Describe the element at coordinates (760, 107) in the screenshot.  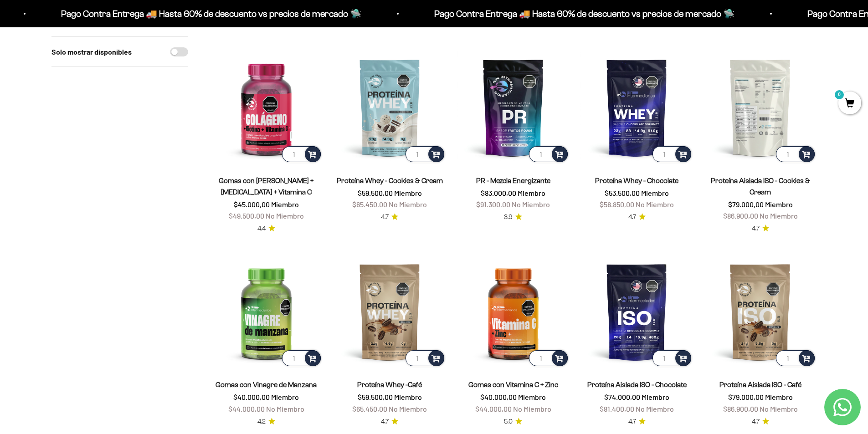
I see `img: Proteína Aislada ISO - Cookies & Cream` at that location.